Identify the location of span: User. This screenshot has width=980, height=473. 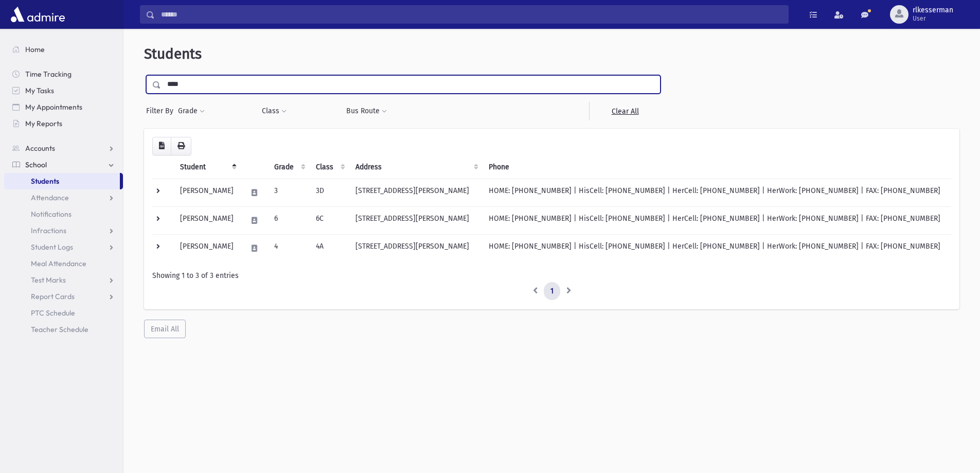
(932, 19).